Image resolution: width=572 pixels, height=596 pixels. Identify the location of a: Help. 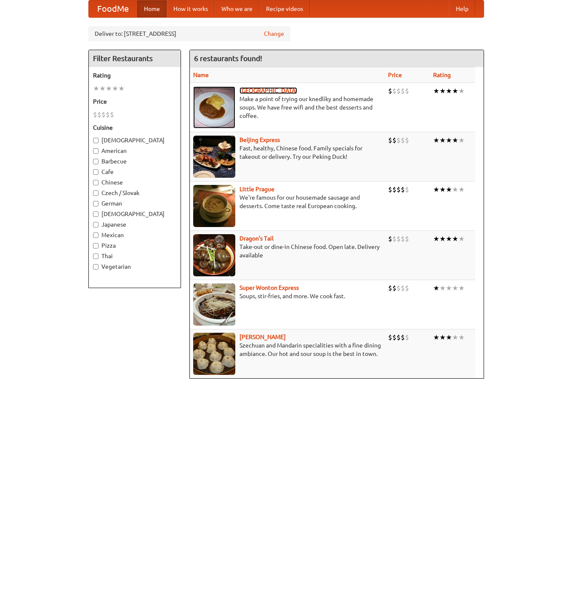
(462, 9).